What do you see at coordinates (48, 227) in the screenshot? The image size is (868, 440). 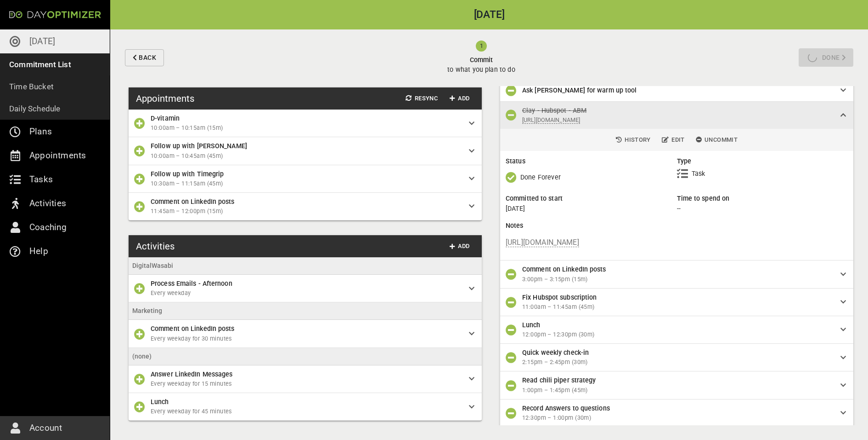 I see `p: Coaching` at bounding box center [48, 227].